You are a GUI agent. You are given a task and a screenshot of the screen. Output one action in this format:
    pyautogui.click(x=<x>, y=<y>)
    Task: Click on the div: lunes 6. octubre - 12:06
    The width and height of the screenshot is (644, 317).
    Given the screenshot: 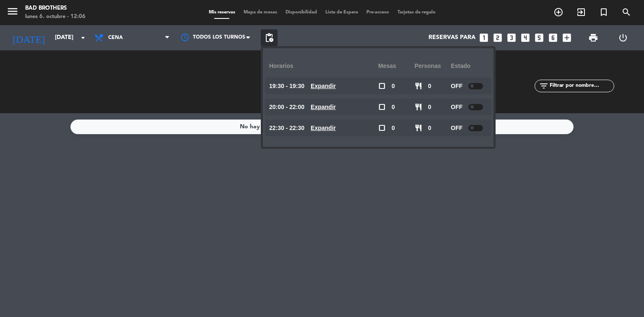 What is the action you would take?
    pyautogui.click(x=55, y=16)
    